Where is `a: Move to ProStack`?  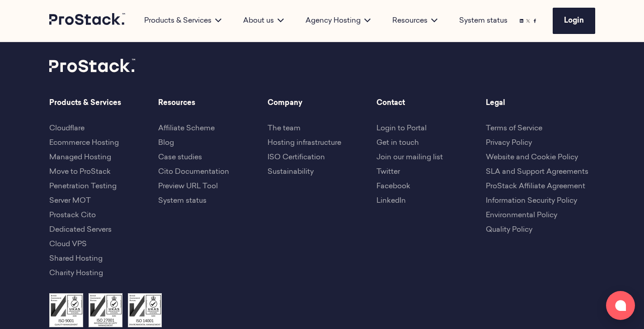
a: Move to ProStack is located at coordinates (80, 172).